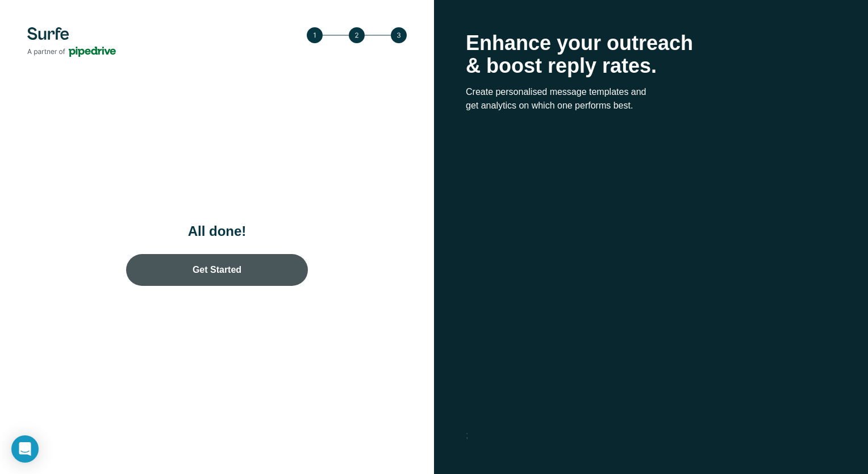 This screenshot has width=868, height=474. What do you see at coordinates (651, 43) in the screenshot?
I see `p: Enhance your outreach` at bounding box center [651, 43].